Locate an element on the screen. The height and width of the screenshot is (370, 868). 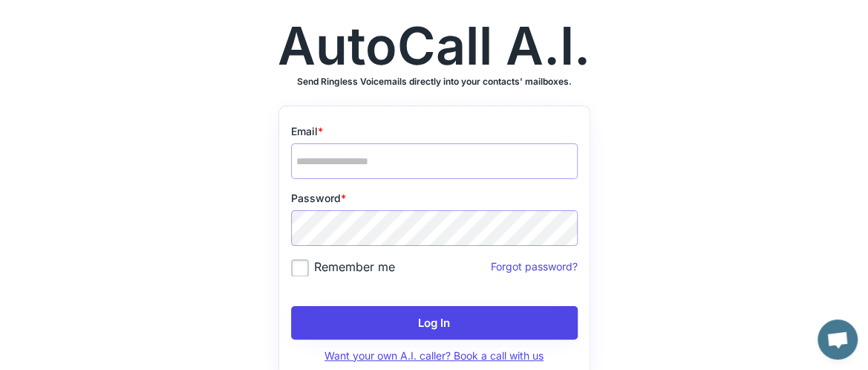
label: Remember me is located at coordinates (343, 267).